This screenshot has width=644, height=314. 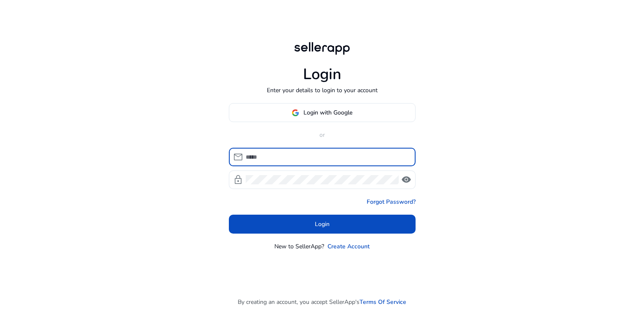 I want to click on a: Terms Of Service, so click(x=382, y=302).